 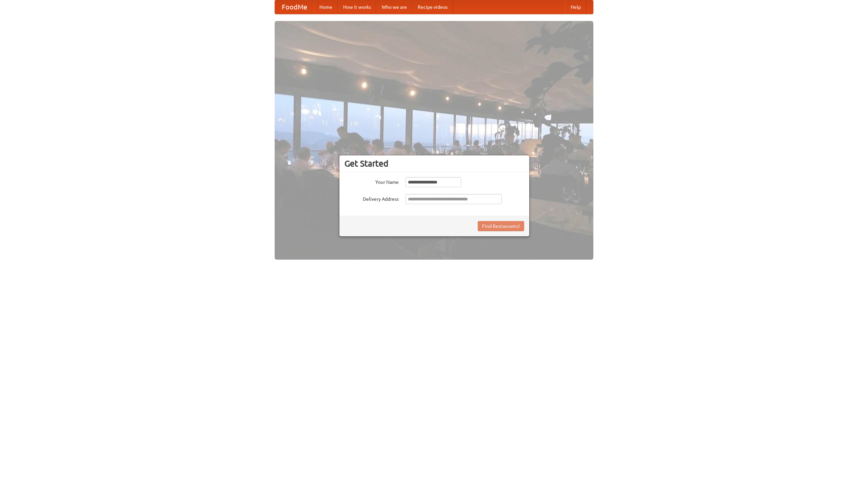 I want to click on button: Find Restaurants!, so click(x=501, y=226).